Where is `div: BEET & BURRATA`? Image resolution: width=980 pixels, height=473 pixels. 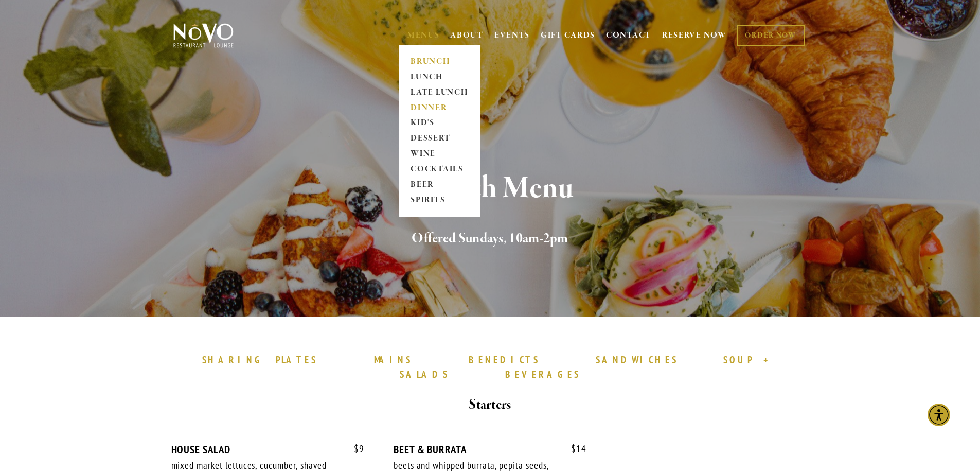 div: BEET & BURRATA is located at coordinates (490, 450).